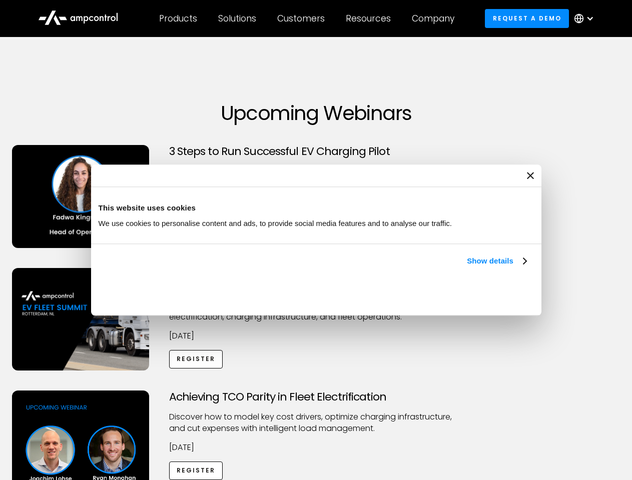 The height and width of the screenshot is (480, 632). Describe the element at coordinates (496, 261) in the screenshot. I see `a: Show details` at that location.